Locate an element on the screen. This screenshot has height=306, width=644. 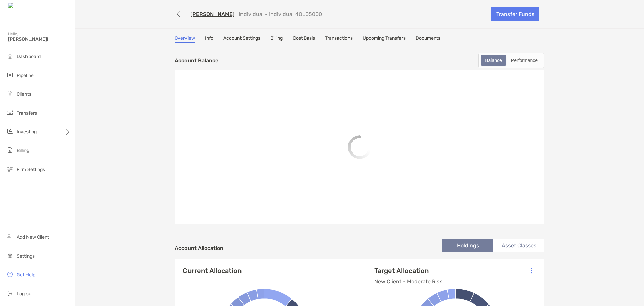
img: firm-settings icon is located at coordinates (10, 169).